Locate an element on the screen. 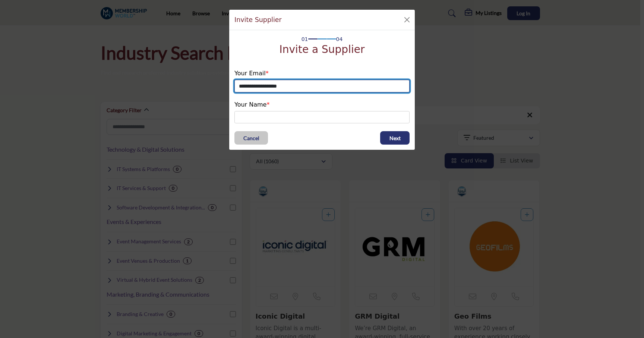 This screenshot has height=338, width=644. h2: Invite a Supplier is located at coordinates (322, 50).